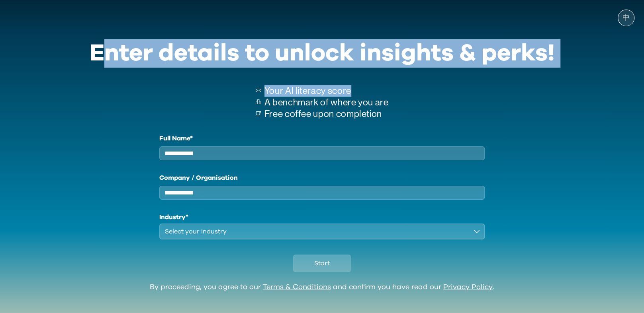  Describe the element at coordinates (322, 138) in the screenshot. I see `label: Full Name*` at that location.